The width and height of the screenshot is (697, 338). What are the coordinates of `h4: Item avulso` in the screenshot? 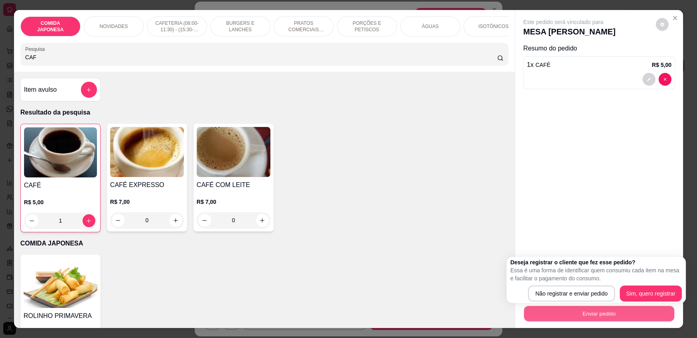 It's located at (40, 90).